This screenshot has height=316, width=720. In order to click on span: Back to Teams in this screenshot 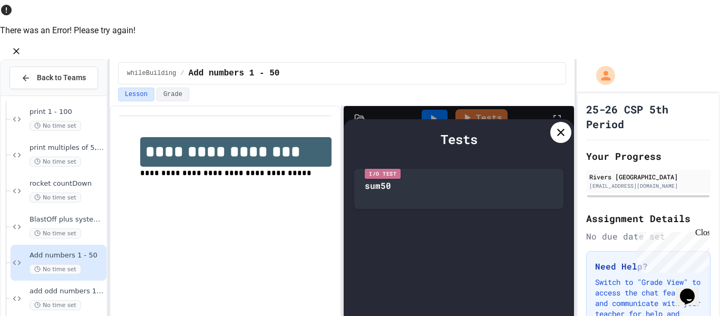, I will do `click(61, 77)`.